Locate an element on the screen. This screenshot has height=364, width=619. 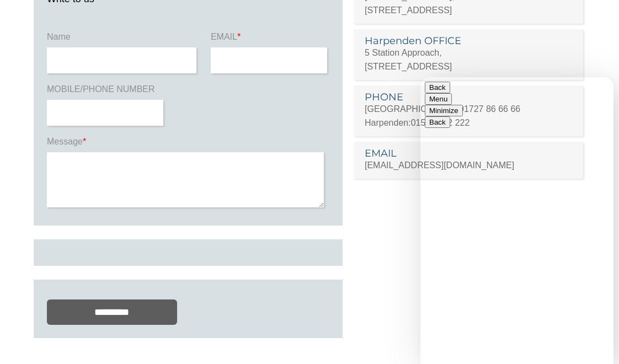
button: Minimize is located at coordinates (23, 33).